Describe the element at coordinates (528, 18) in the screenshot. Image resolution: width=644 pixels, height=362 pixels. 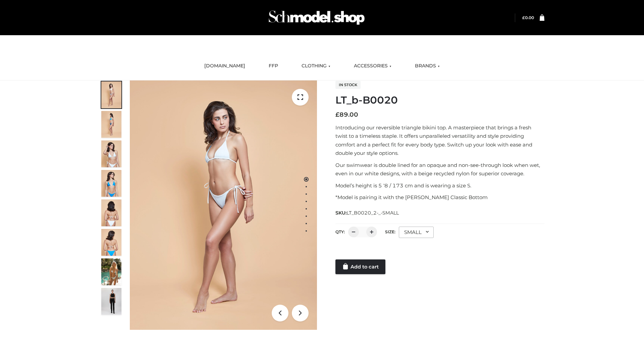
I see `a: £0.00` at that location.